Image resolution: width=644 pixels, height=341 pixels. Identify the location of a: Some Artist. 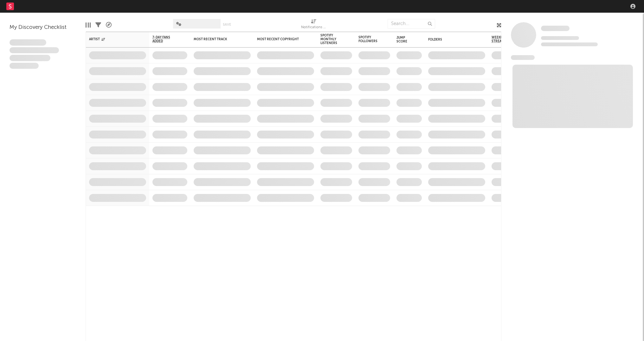
(555, 29).